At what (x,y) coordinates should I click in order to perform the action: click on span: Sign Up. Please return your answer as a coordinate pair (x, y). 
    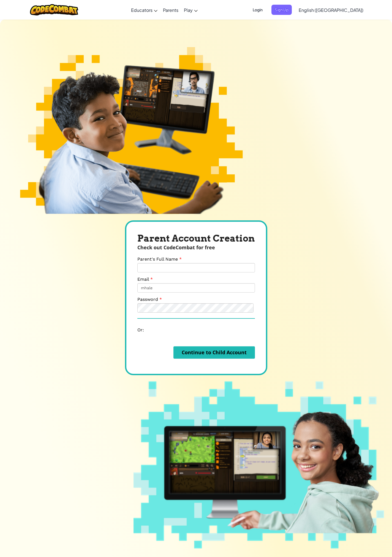
    Looking at the image, I should click on (282, 10).